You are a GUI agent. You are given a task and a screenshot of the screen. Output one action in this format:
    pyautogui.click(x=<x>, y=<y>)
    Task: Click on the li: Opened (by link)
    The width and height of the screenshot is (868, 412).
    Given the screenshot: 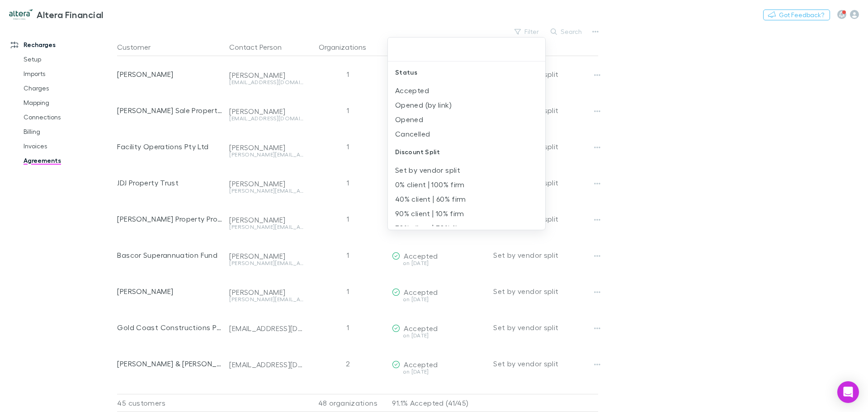 What is the action you would take?
    pyautogui.click(x=467, y=105)
    